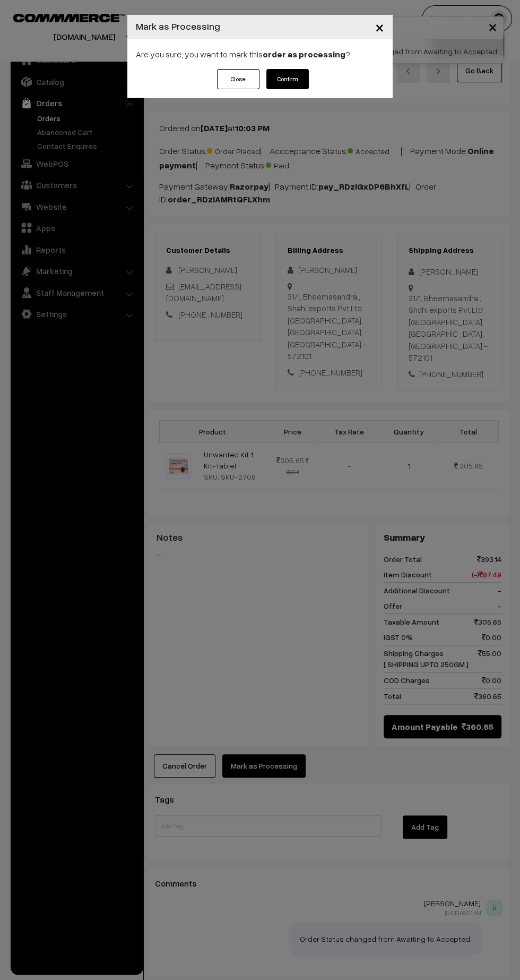 The height and width of the screenshot is (980, 520). I want to click on button: Confirm, so click(288, 79).